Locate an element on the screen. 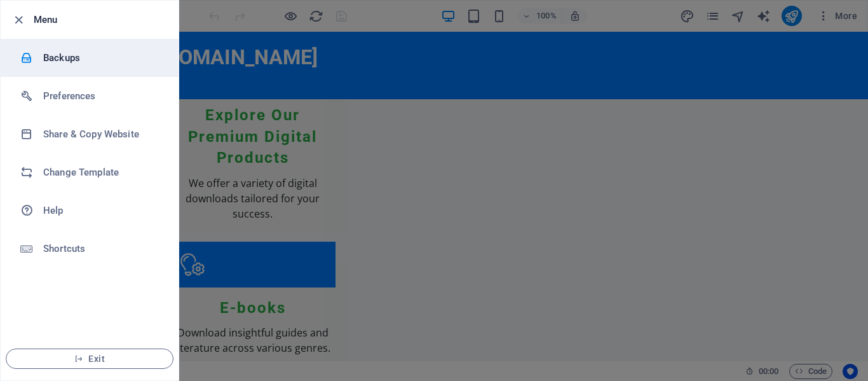  h6: Share & Copy Website is located at coordinates (102, 134).